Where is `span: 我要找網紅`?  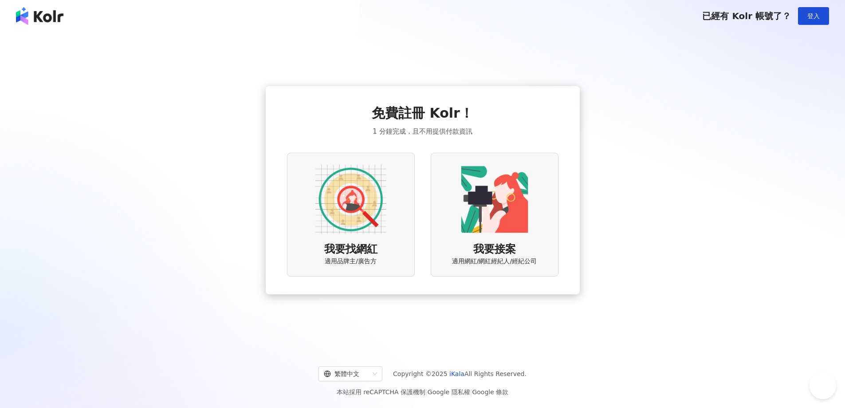
span: 我要找網紅 is located at coordinates (351, 249).